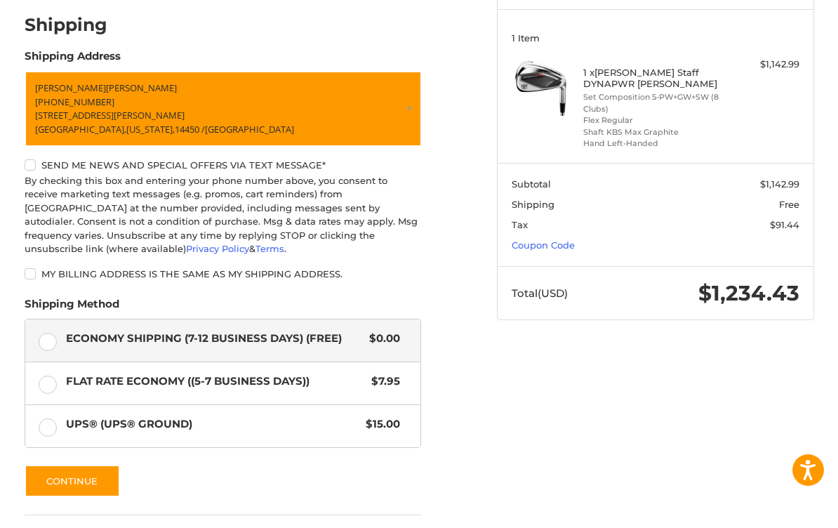 This screenshot has height=528, width=838. Describe the element at coordinates (653, 132) in the screenshot. I see `li: Shaft KBS Max Graphite` at that location.